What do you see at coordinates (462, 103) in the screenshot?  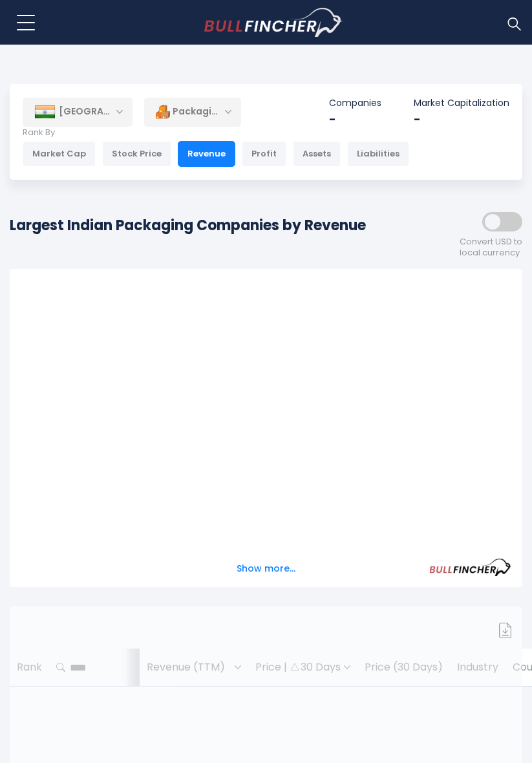 I see `p: Market Capitalization` at bounding box center [462, 103].